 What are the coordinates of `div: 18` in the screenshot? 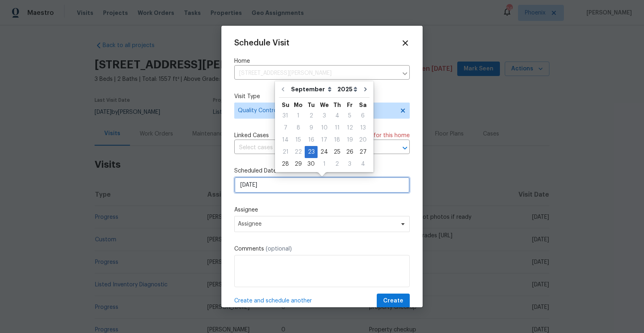 It's located at (337, 140).